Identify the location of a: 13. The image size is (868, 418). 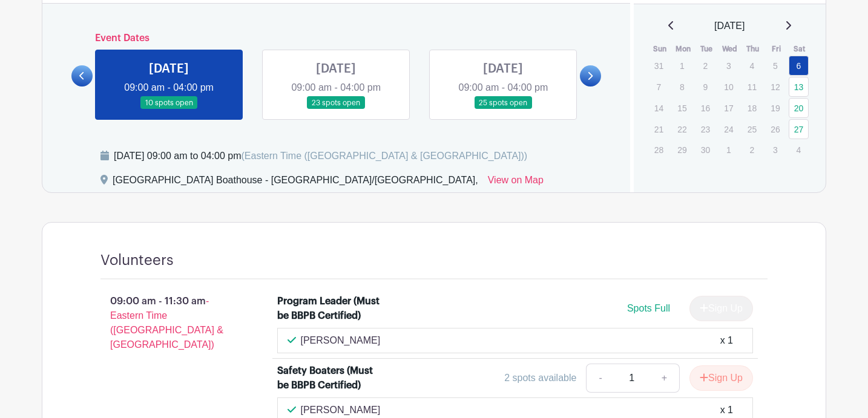
(799, 87).